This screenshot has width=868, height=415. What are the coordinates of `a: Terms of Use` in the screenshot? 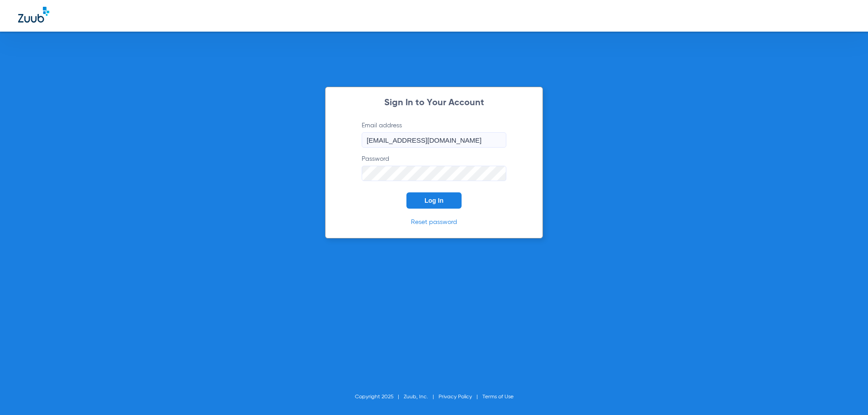 It's located at (498, 397).